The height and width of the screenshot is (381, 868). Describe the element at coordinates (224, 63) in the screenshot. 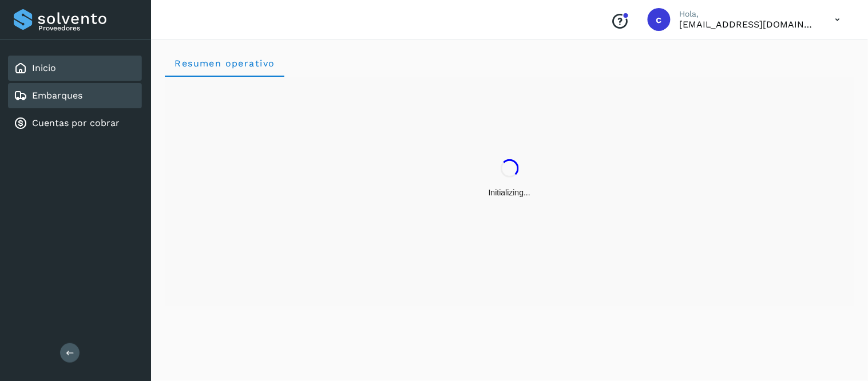

I see `span: Resumen operativo` at that location.